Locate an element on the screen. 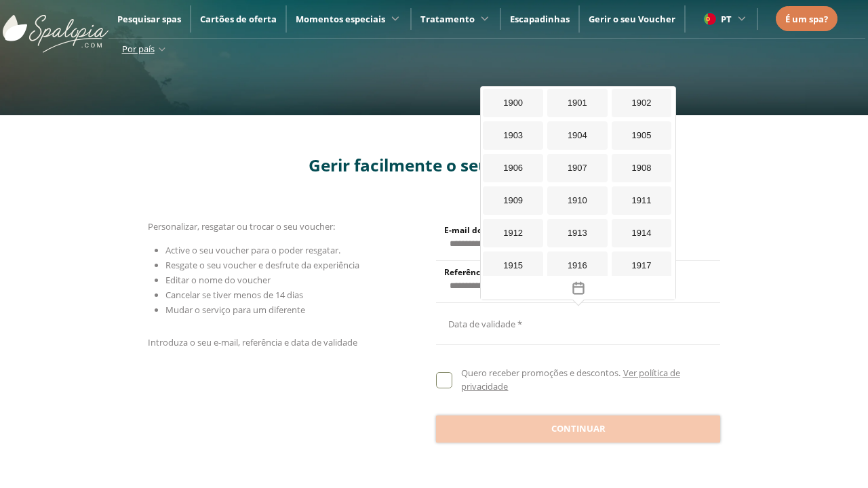 The width and height of the screenshot is (868, 488). div: 1914 is located at coordinates (641, 233).